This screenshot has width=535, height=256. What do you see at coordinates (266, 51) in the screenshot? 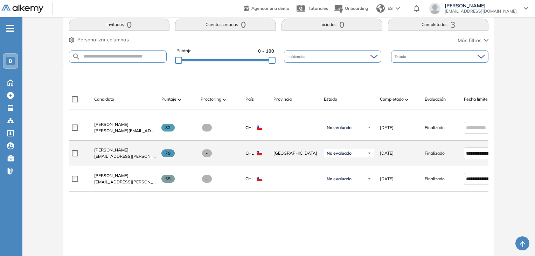
I see `span: 0 - 100` at bounding box center [266, 51].